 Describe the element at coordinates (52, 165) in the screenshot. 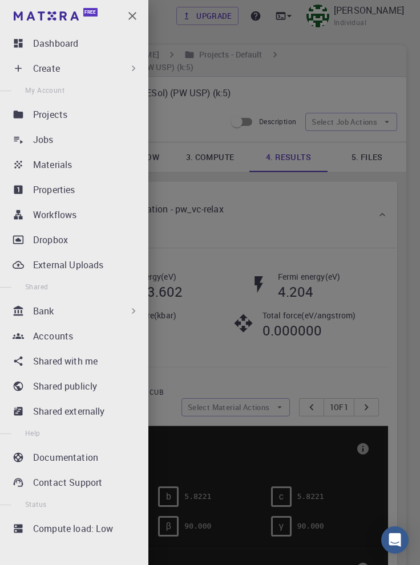

I see `p: Materials` at that location.